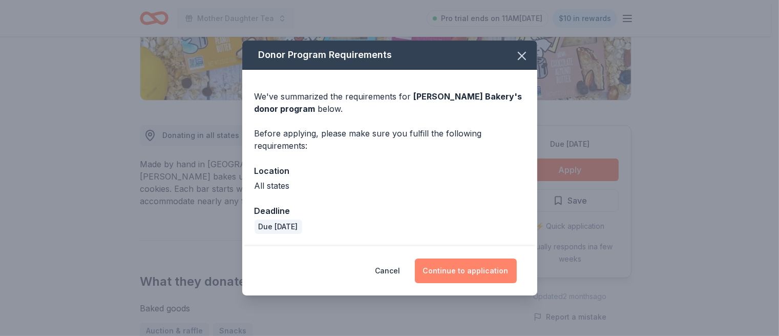 The image size is (779, 336). I want to click on div: Donor Program Requirements, so click(390, 55).